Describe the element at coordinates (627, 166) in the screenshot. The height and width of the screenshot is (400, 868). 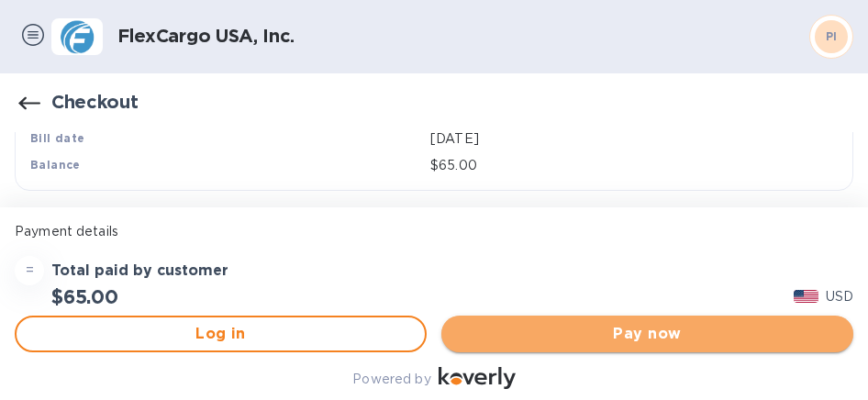
I see `p: $65.00` at that location.